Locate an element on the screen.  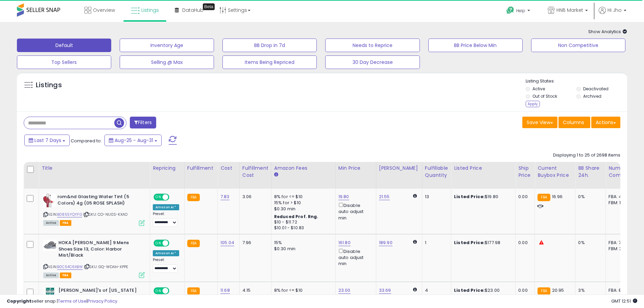
div: Cost is located at coordinates (229, 168).